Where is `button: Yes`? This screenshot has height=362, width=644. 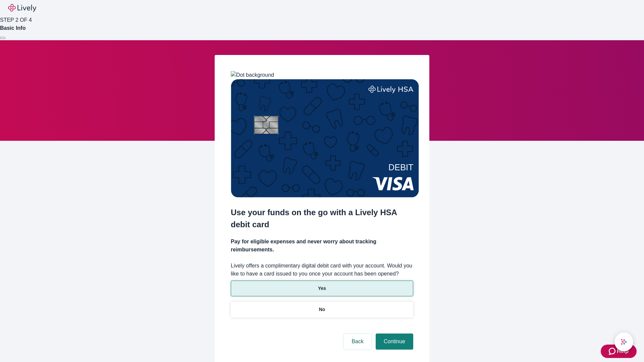 button: Yes is located at coordinates (322, 288).